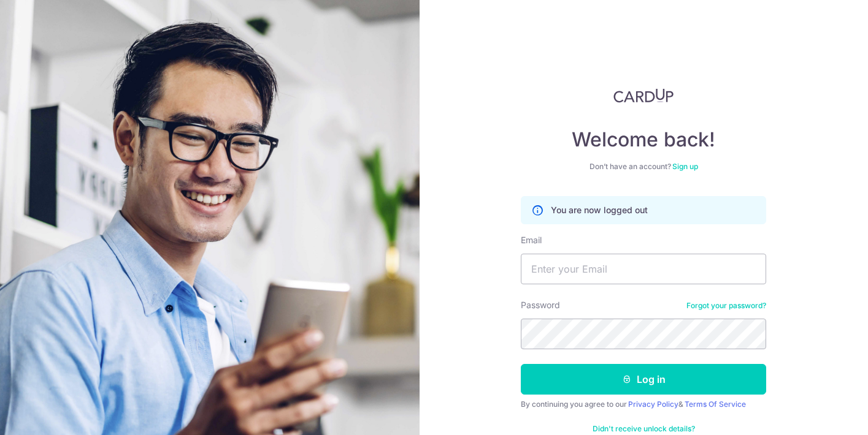 This screenshot has width=868, height=435. Describe the element at coordinates (644, 429) in the screenshot. I see `a: Didn't receive unlock details?` at that location.